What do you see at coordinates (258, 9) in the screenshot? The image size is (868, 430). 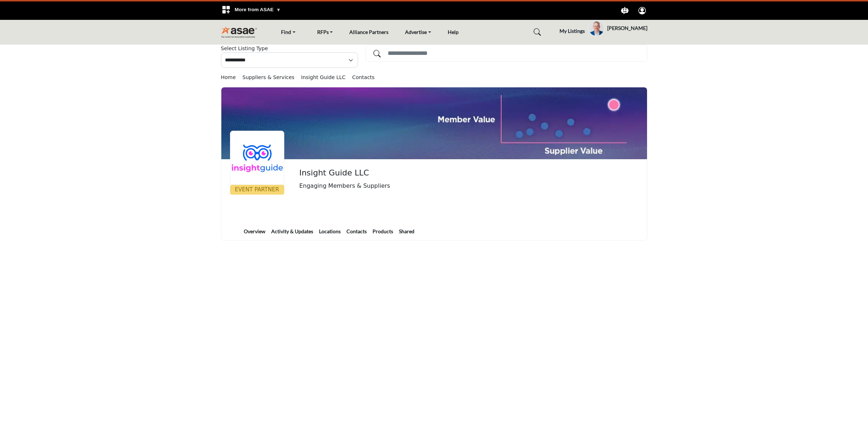 I see `span: More from ASAE` at bounding box center [258, 9].